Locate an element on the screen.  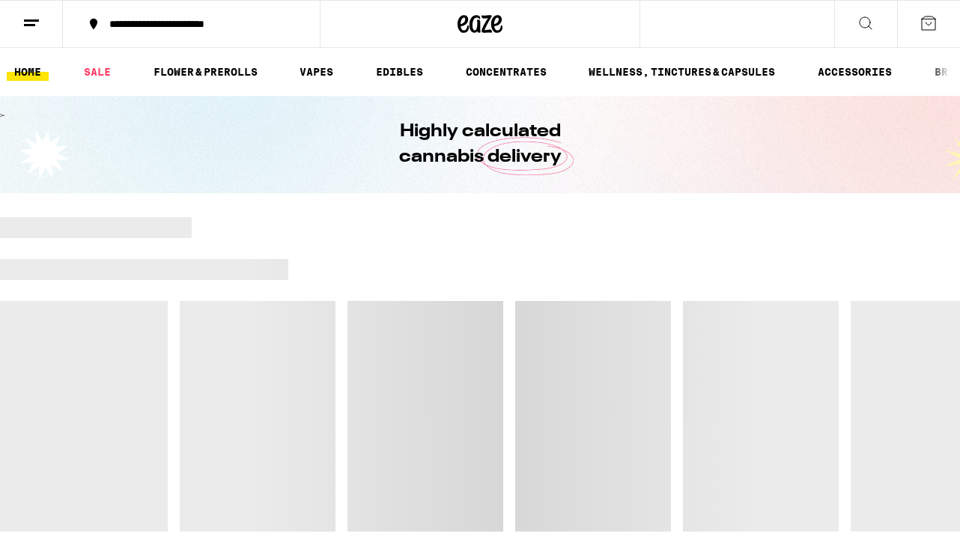
a: WELLNESS, TINCTURES & CAPSULES is located at coordinates (681, 72).